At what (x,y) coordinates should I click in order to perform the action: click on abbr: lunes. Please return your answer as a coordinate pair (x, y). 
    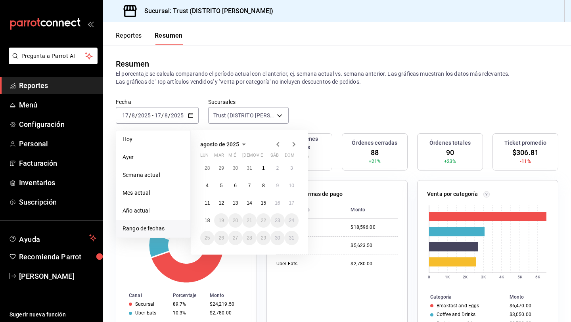
    Looking at the image, I should click on (204, 157).